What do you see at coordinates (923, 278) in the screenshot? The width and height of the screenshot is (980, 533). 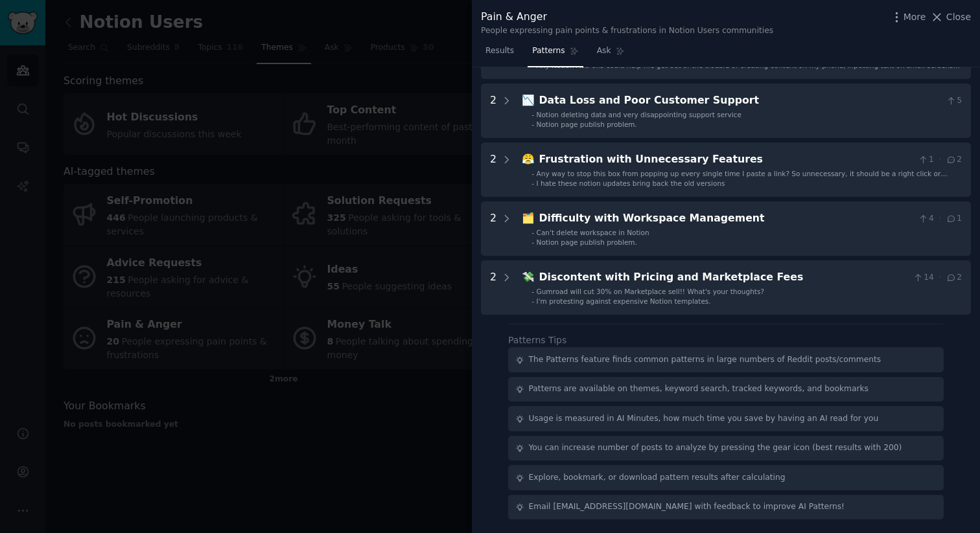 I see `span: 14` at bounding box center [923, 278].